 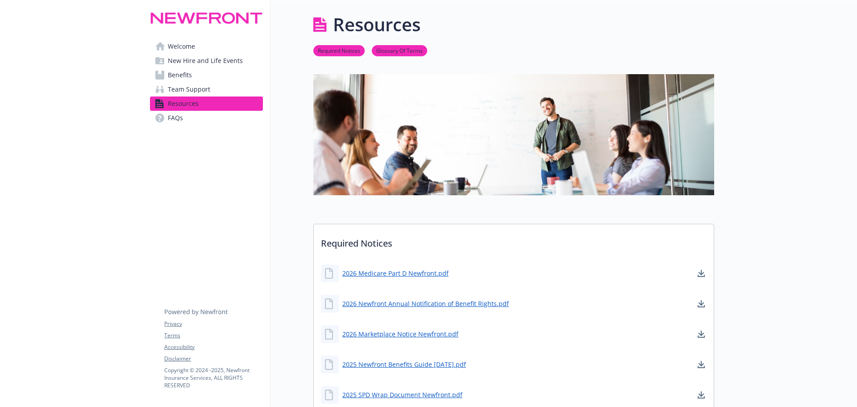 I want to click on a: Disclaimer, so click(x=213, y=358).